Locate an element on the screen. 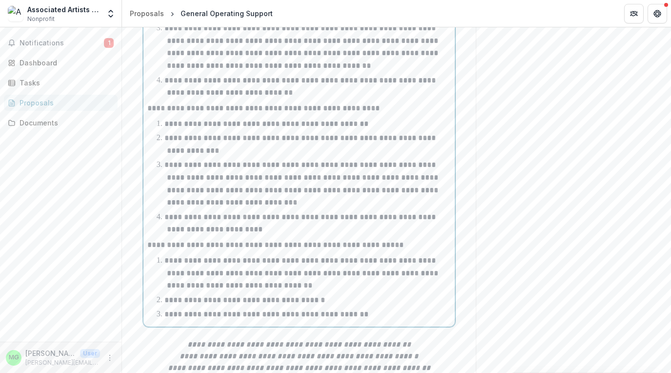 This screenshot has width=671, height=373. div: General Operating Support is located at coordinates (226, 13).